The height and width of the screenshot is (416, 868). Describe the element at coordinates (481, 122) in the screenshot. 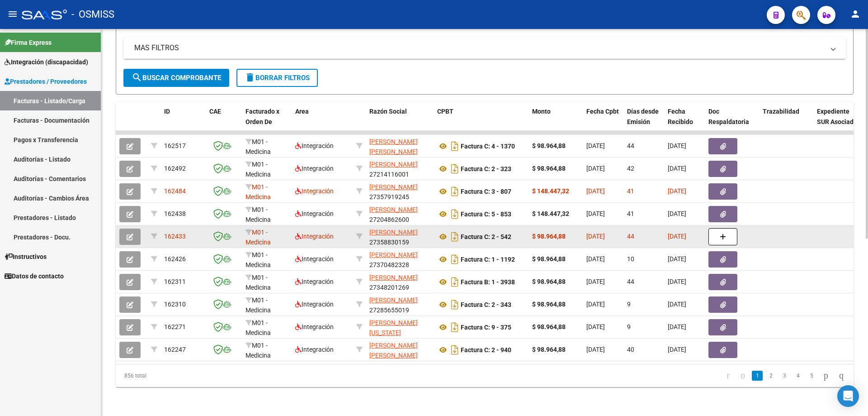

I see `datatable-header-cell: CPBT` at that location.